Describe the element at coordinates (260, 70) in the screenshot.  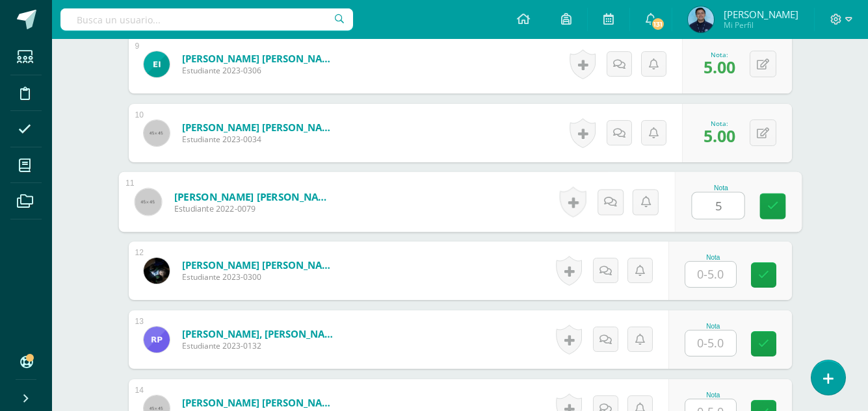
I see `span: Estudiante 2023-0306` at that location.